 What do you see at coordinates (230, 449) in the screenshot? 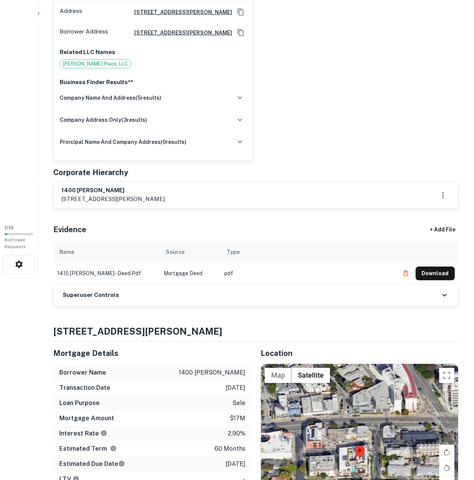
I see `p: 60 months` at bounding box center [230, 449].